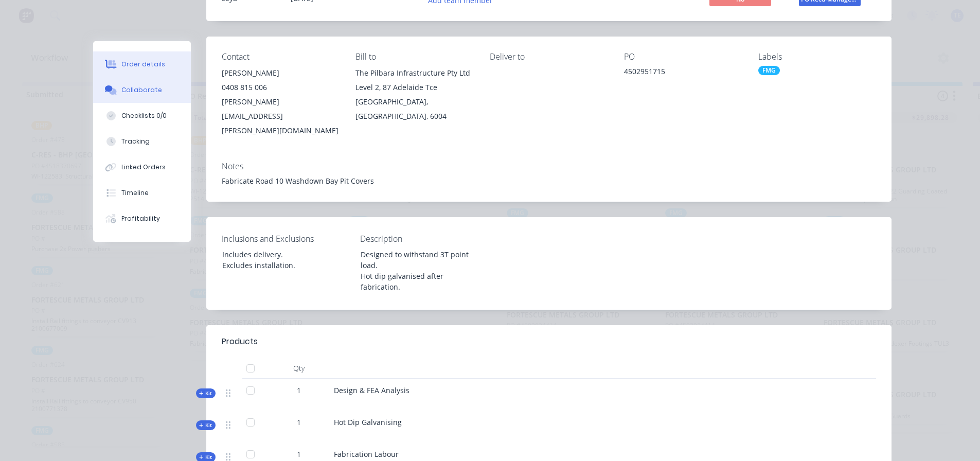 This screenshot has height=461, width=980. Describe the element at coordinates (144, 116) in the screenshot. I see `div: Checklists 0/0` at that location.